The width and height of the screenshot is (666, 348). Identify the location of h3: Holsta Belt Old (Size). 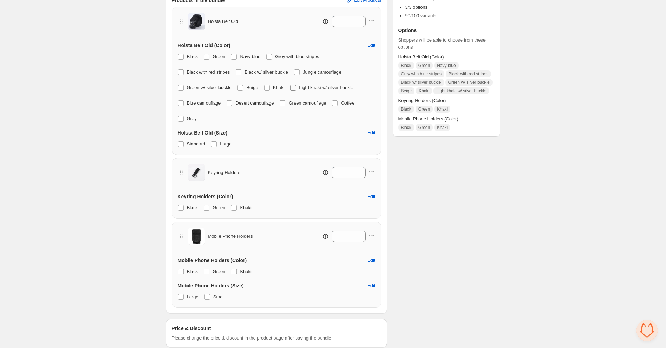
(203, 133).